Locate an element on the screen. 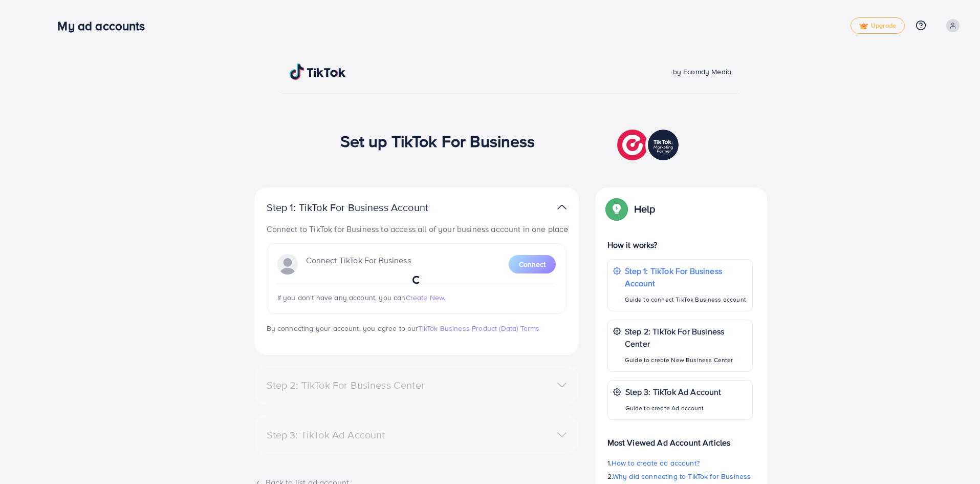  p: How it works? is located at coordinates (680, 245).